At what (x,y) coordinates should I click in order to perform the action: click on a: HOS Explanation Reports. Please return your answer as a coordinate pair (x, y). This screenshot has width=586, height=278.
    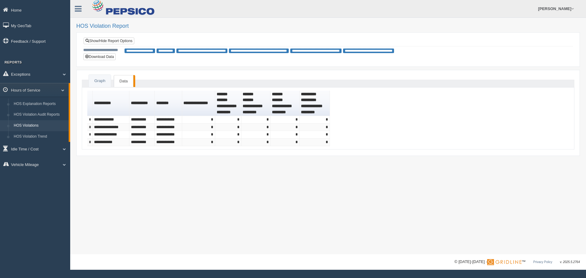
    Looking at the image, I should click on (40, 104).